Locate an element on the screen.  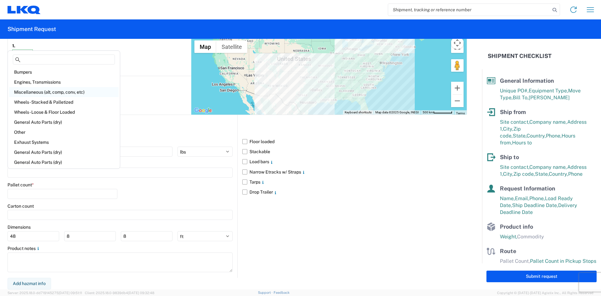
span: Email, is located at coordinates (522, 198).